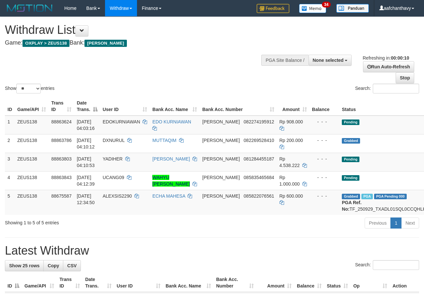  Describe the element at coordinates (53, 266) in the screenshot. I see `span: Copy` at that location.